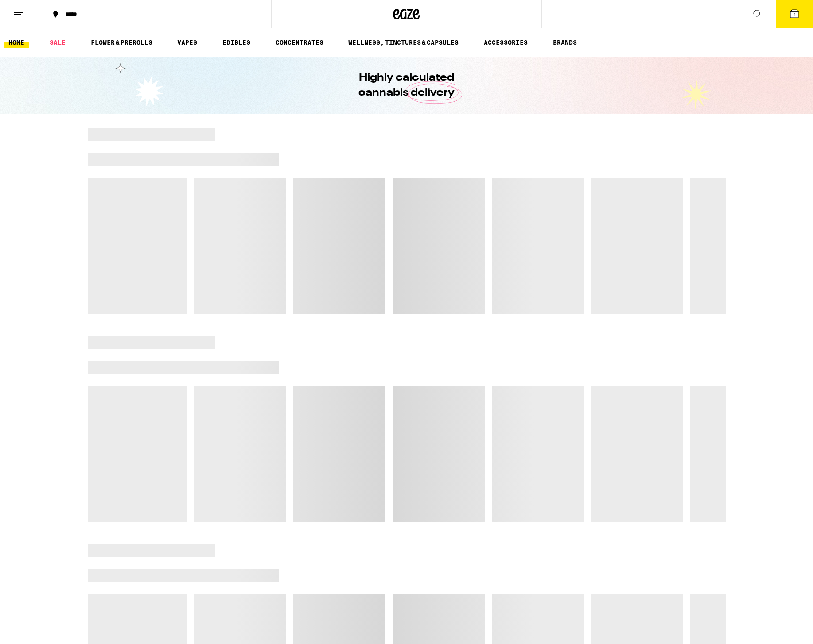  I want to click on a: BRANDS, so click(564, 43).